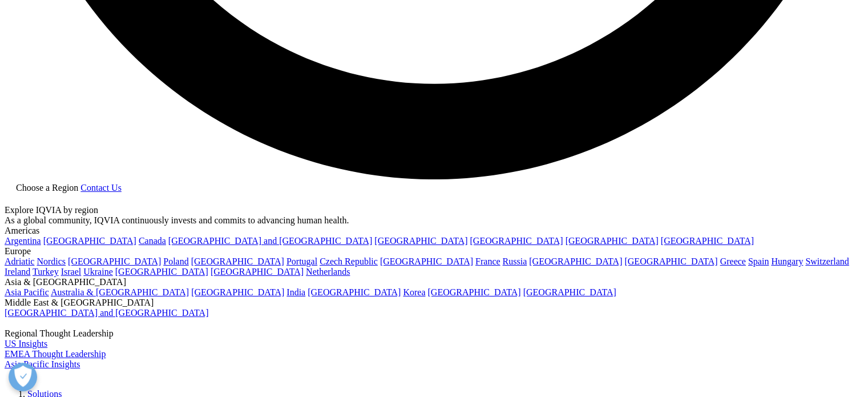 The width and height of the screenshot is (868, 397). I want to click on div: Regional Thought Leadership, so click(434, 333).